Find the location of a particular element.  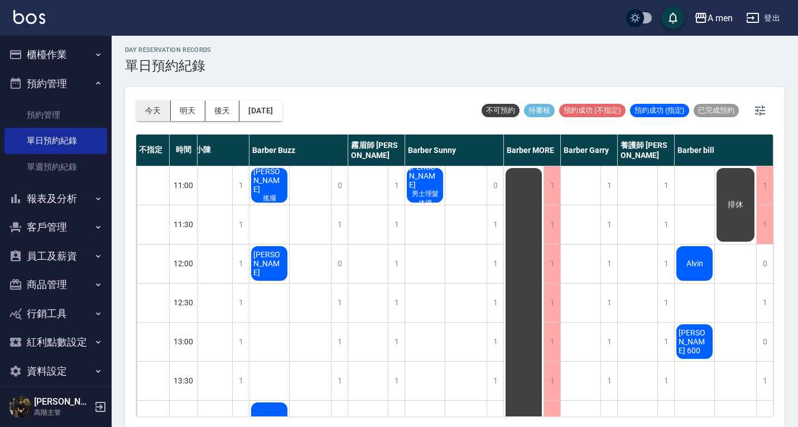

span: 男士理髮 is located at coordinates (425, 194).